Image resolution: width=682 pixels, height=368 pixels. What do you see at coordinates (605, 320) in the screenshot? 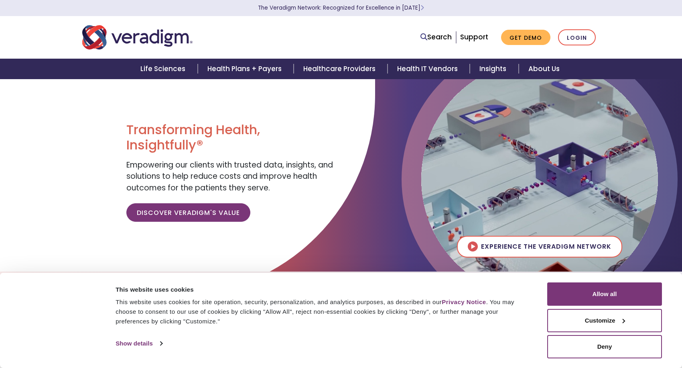
I see `button: Customize` at bounding box center [605, 320].